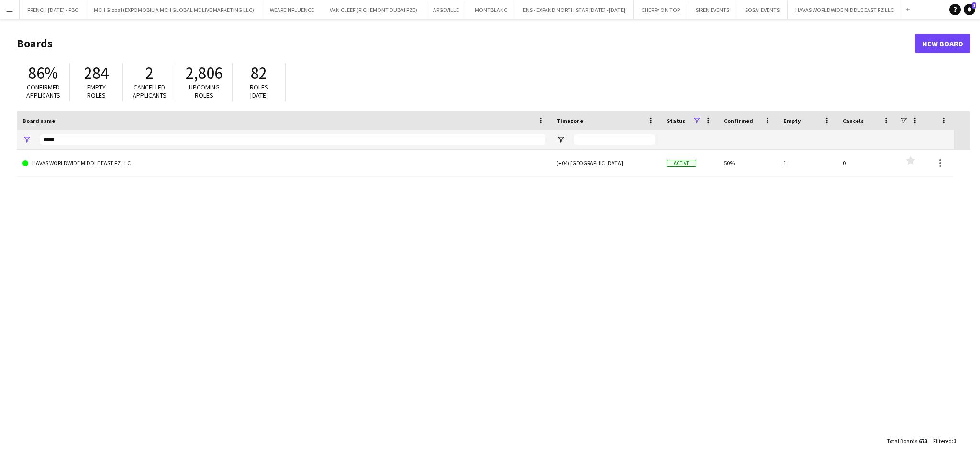  Describe the element at coordinates (491, 9) in the screenshot. I see `button: MONTBLANC` at that location.